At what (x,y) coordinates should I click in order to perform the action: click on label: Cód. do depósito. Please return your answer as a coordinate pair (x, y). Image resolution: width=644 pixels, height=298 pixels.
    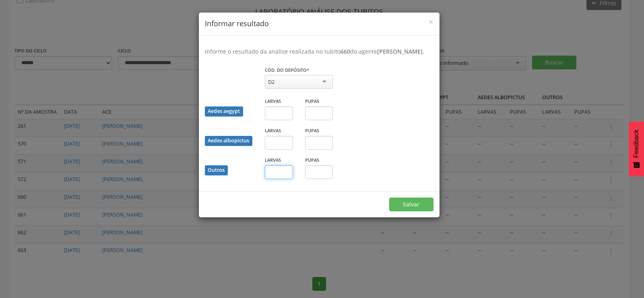
    Looking at the image, I should click on (287, 70).